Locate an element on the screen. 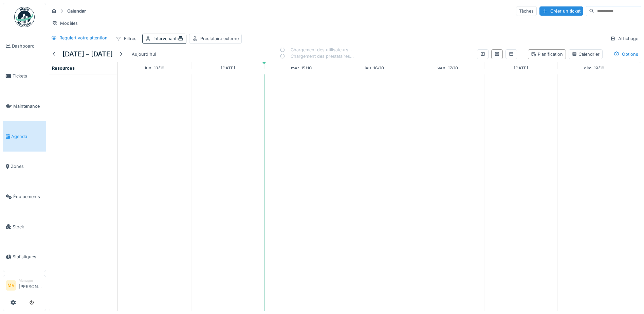 The width and height of the screenshot is (644, 314). a: Agenda is located at coordinates (24, 136).